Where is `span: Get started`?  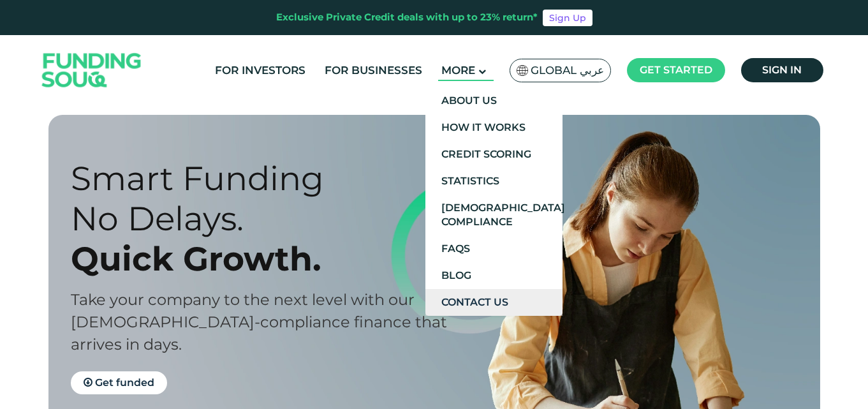 span: Get started is located at coordinates (676, 69).